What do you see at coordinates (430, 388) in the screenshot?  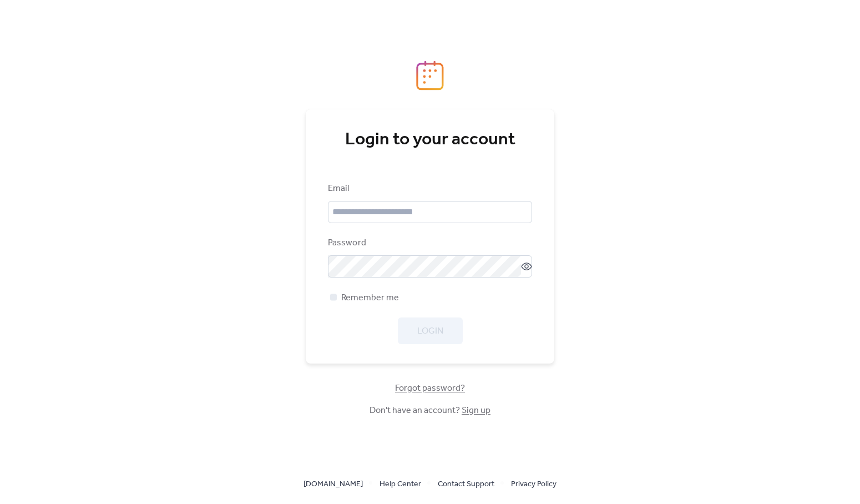 I see `a: Forgot password?` at bounding box center [430, 388].